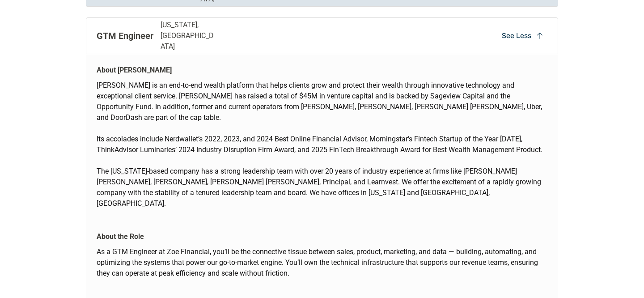 The image size is (644, 298). What do you see at coordinates (125, 36) in the screenshot?
I see `p: GTM Engineer` at bounding box center [125, 36].